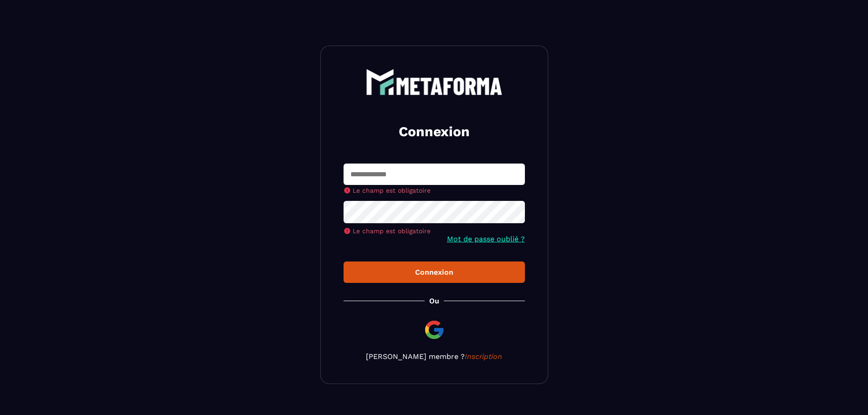 The width and height of the screenshot is (868, 415). I want to click on p: Ou, so click(434, 301).